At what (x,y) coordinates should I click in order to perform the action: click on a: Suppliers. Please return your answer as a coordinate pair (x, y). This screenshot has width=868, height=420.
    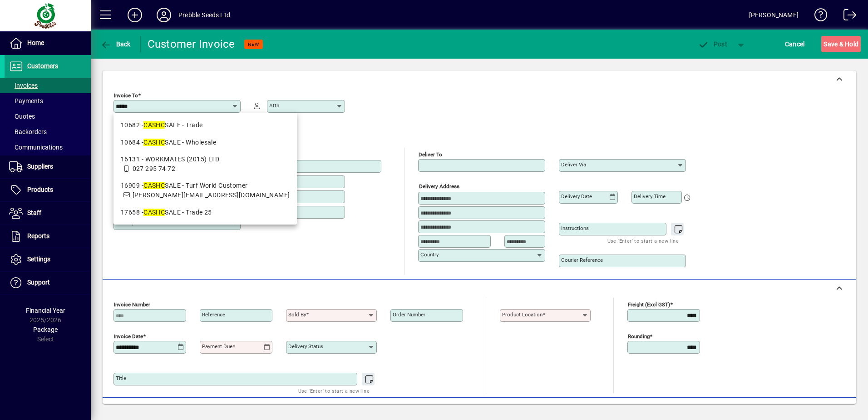
    Looking at the image, I should click on (48, 167).